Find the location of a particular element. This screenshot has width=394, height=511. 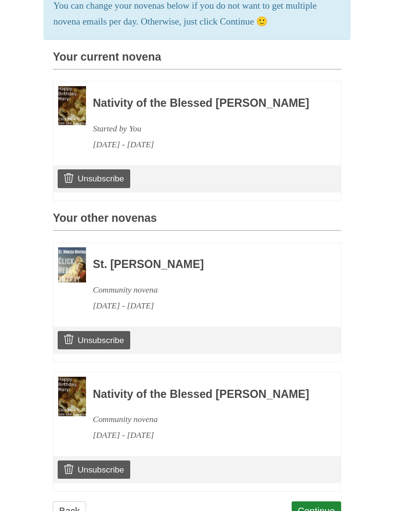

h3: Your current novena is located at coordinates (197, 61).